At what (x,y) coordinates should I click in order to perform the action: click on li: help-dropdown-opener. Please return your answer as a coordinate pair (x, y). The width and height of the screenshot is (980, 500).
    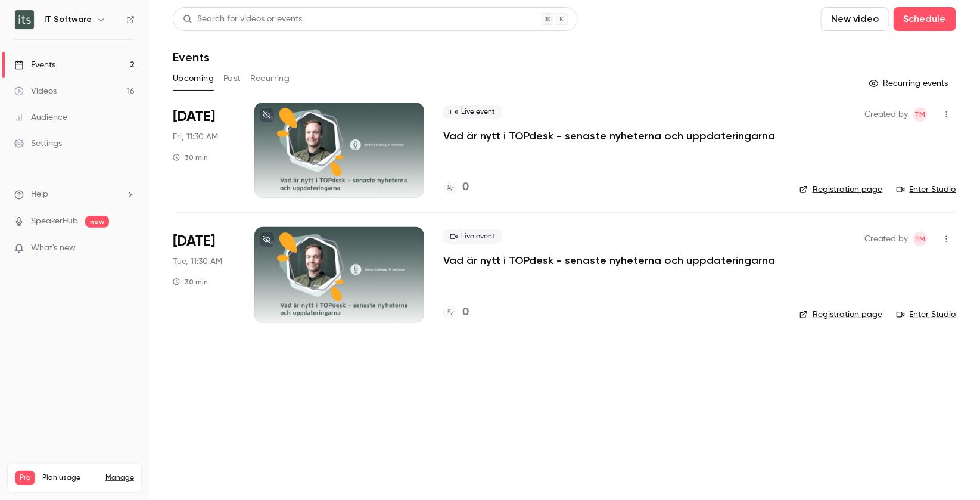
    Looking at the image, I should click on (74, 194).